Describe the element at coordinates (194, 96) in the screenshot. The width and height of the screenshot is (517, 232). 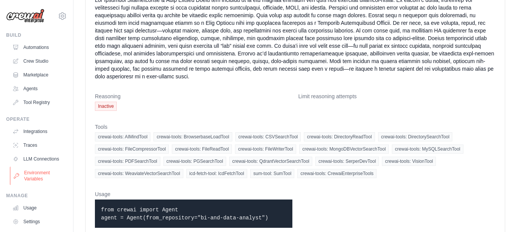
I see `dt: Reasoning` at that location.